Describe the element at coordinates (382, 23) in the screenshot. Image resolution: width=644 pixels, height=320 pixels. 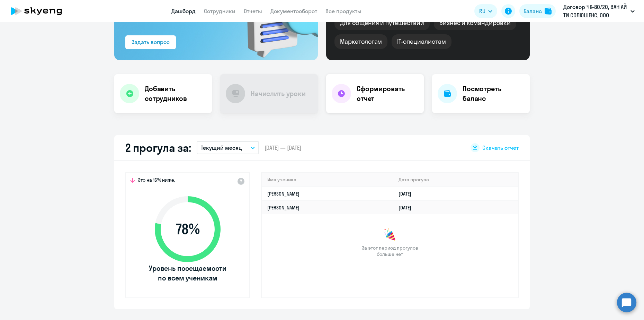
I see `div: Для общения и путешествий` at that location.